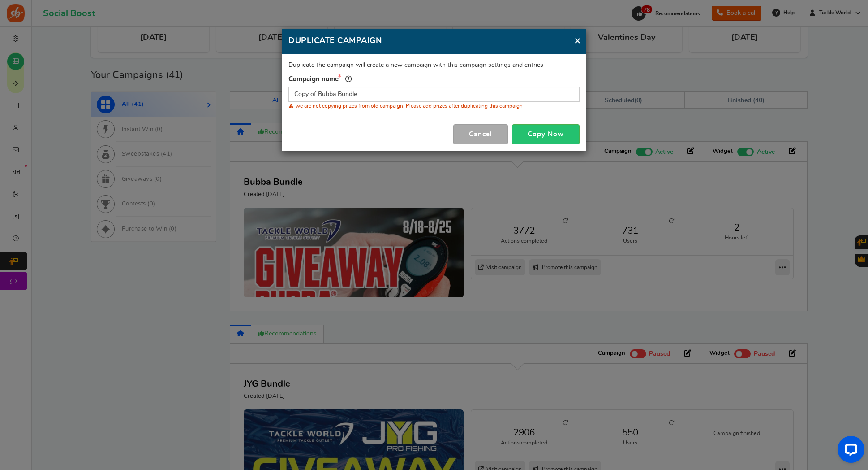 This screenshot has width=868, height=470. Describe the element at coordinates (406, 106) in the screenshot. I see `small: we are not copying prizes from old campaign, Please add prizes after duplicating this campaign` at that location.